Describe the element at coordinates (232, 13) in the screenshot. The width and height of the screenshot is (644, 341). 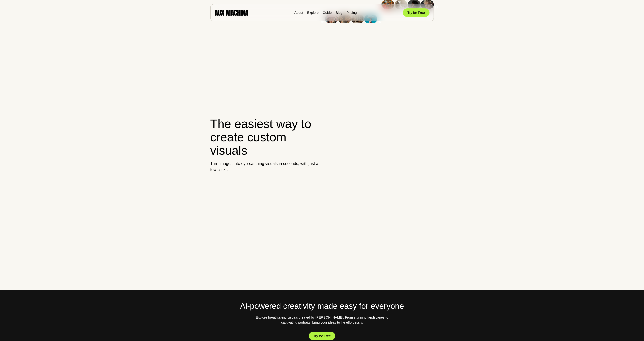
I see `img: AUX MACHINA` at that location.